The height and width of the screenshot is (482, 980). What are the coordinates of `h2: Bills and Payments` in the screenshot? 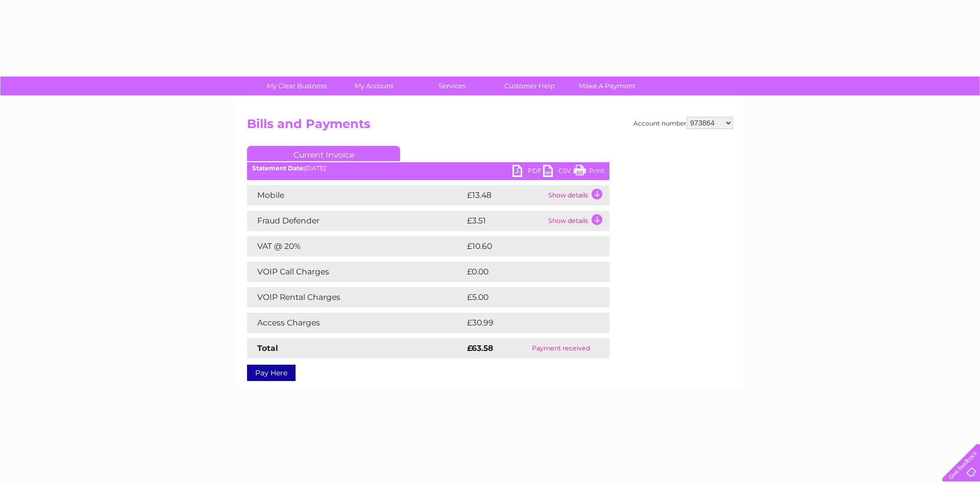 It's located at (490, 126).